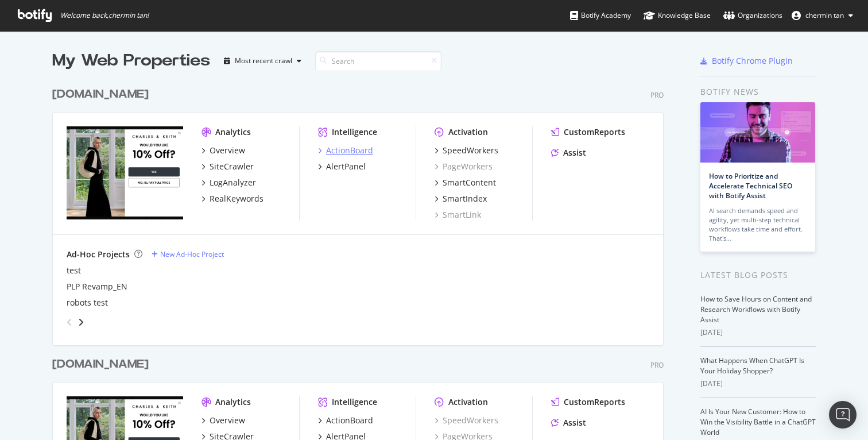 This screenshot has width=868, height=440. Describe the element at coordinates (233, 199) in the screenshot. I see `a: RealKeywords` at that location.